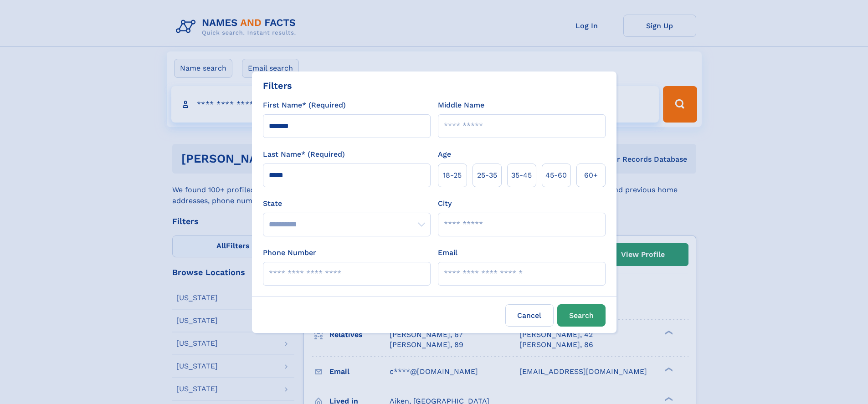  I want to click on span: 45‑60, so click(556, 176).